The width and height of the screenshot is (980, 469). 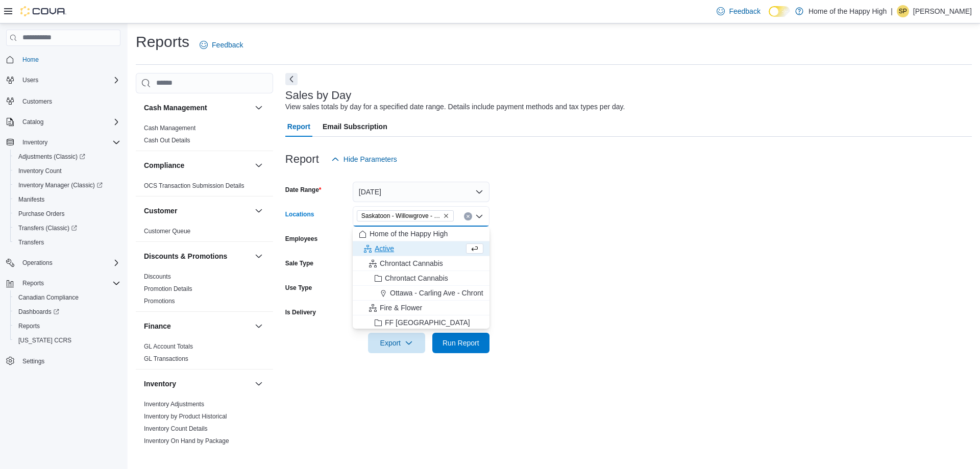 What do you see at coordinates (31, 199) in the screenshot?
I see `a: Manifests` at bounding box center [31, 199].